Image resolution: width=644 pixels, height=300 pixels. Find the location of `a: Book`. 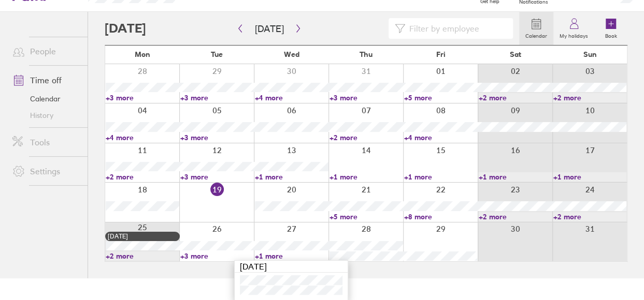

a: Book is located at coordinates (610, 29).